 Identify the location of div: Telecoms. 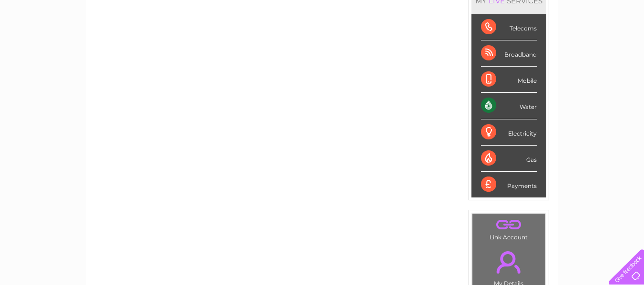
(508, 27).